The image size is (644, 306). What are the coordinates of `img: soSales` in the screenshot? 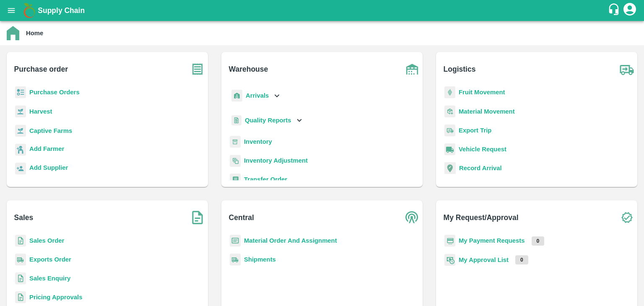 It's located at (198, 218).